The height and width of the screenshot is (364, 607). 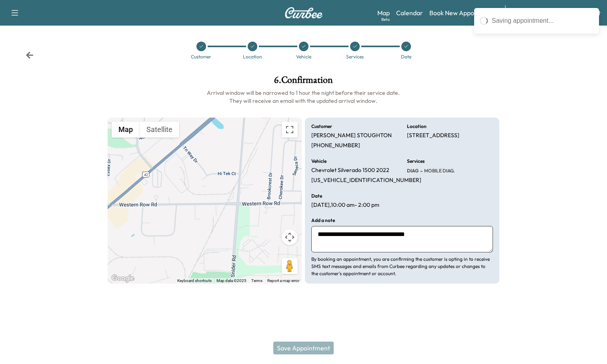 What do you see at coordinates (383, 13) in the screenshot?
I see `a: MapBeta` at bounding box center [383, 13].